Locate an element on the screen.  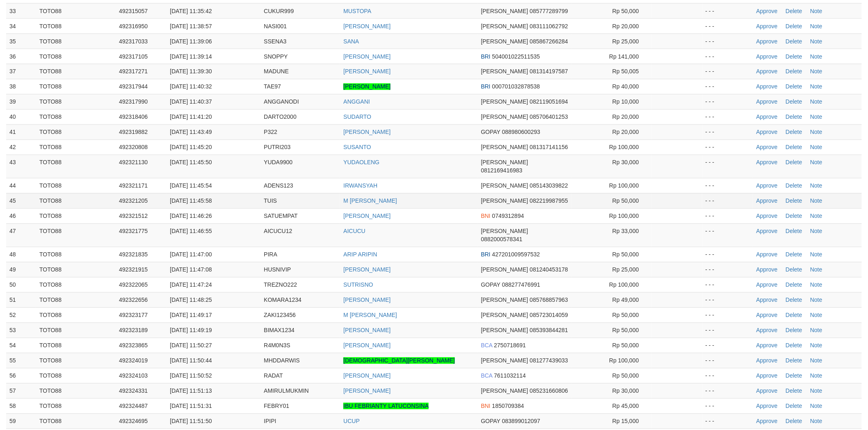
span: MADUNE is located at coordinates (276, 72).